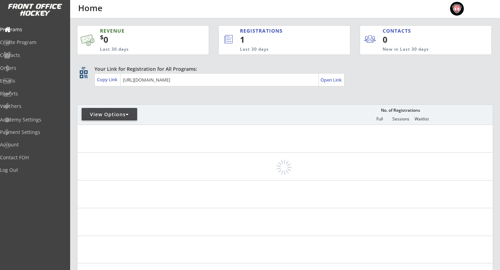 The image size is (500, 270). I want to click on div: New in Last 30 days, so click(421, 49).